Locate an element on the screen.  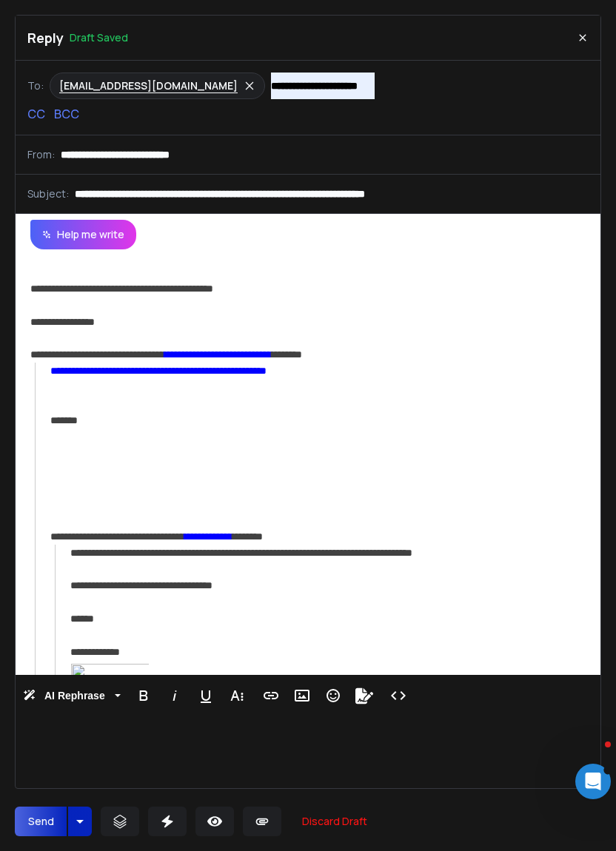
p: To: is located at coordinates (36, 86).